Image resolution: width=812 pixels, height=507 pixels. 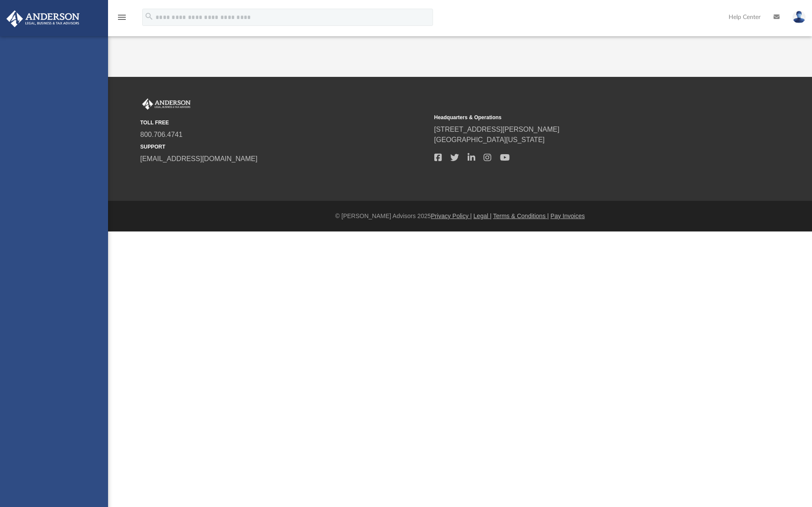 I want to click on small: TOLL FREE, so click(x=284, y=123).